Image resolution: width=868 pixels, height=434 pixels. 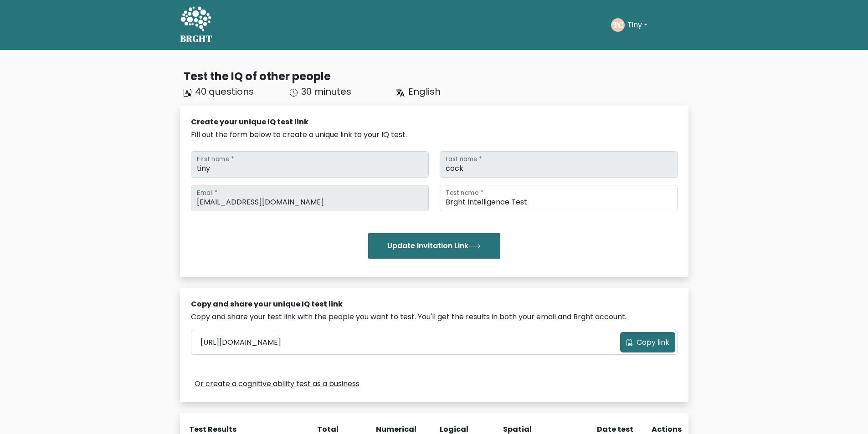 What do you see at coordinates (436, 77) in the screenshot?
I see `div: Test the IQ of other people` at bounding box center [436, 77].